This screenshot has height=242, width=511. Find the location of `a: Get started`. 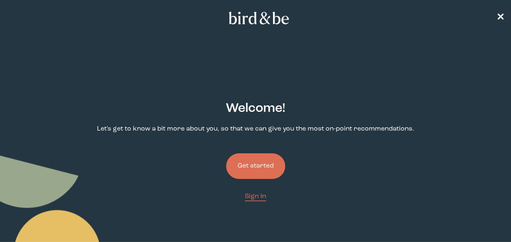

a: Get started is located at coordinates (255, 166).